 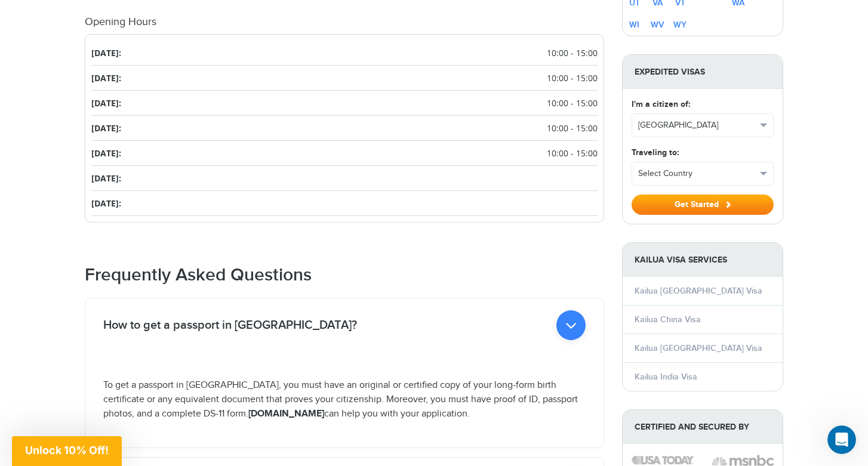 I want to click on a: Kailua India Visa, so click(x=665, y=376).